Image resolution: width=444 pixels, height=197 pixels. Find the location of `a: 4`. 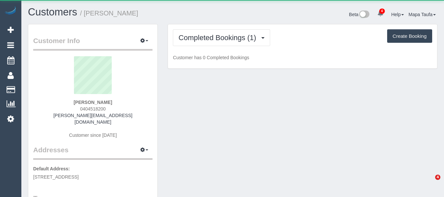

a: 4 is located at coordinates (380, 14).